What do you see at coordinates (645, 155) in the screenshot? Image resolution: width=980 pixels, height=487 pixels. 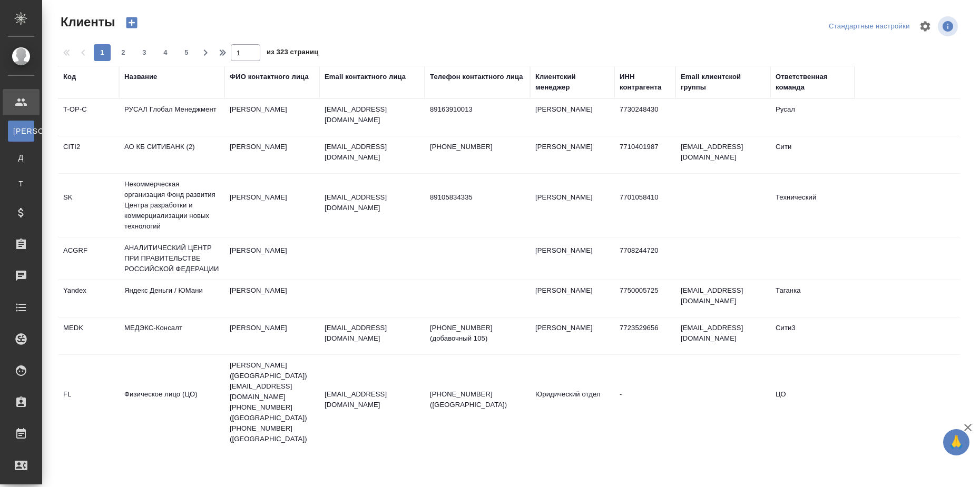 I see `td: 7710401987` at bounding box center [645, 155].